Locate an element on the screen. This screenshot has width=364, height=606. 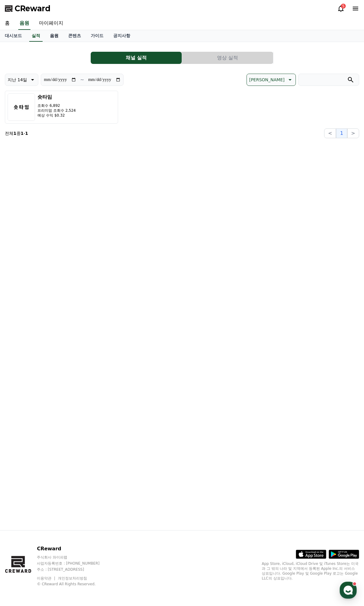
p: © CReward All Rights Reserved. is located at coordinates (74, 584).